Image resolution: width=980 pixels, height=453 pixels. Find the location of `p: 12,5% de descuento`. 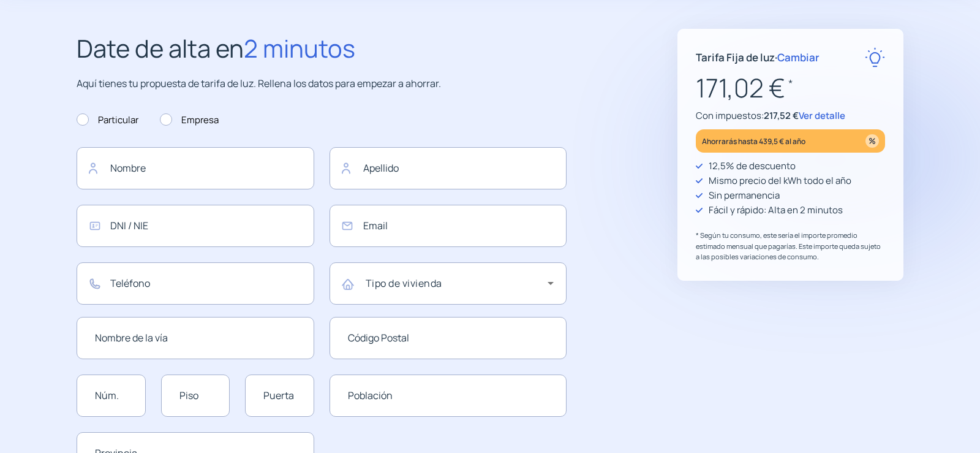

p: 12,5% de descuento is located at coordinates (752, 166).